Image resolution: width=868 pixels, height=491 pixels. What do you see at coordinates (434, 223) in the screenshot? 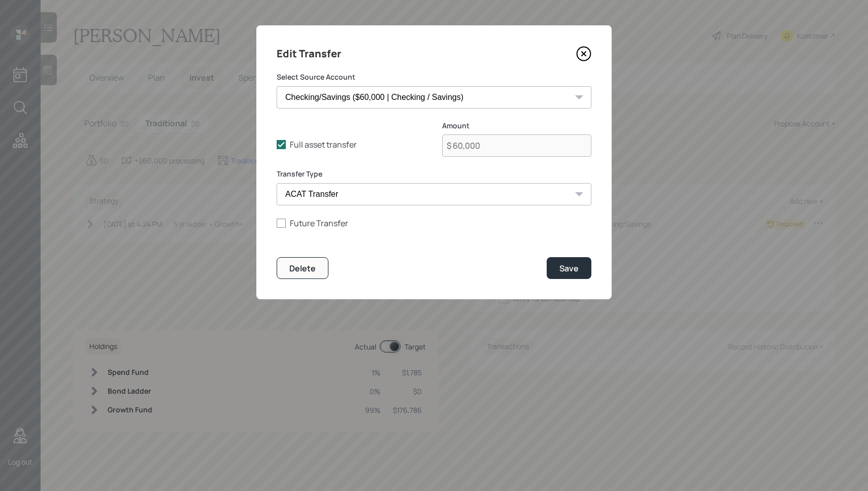
I see `label: Future Transfer` at bounding box center [434, 223].